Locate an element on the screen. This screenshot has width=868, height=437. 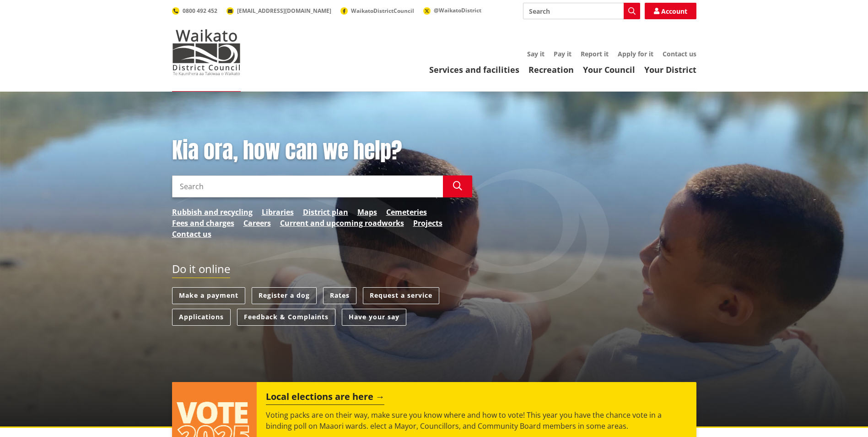
a: Current and upcoming roadworks is located at coordinates (342, 223).